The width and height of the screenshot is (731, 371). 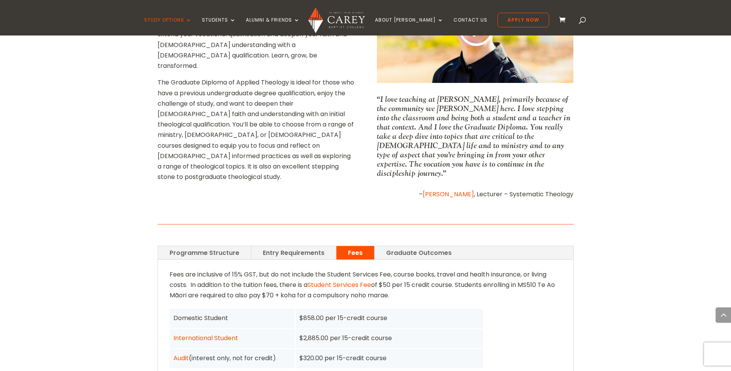 I want to click on a: Study Options, so click(x=168, y=26).